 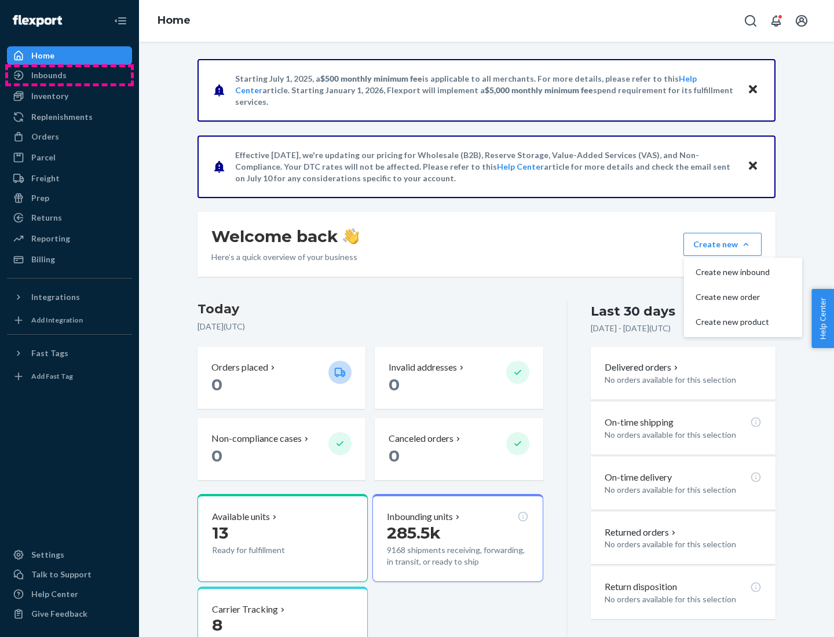 What do you see at coordinates (245, 609) in the screenshot?
I see `p: Carrier Tracking` at bounding box center [245, 609].